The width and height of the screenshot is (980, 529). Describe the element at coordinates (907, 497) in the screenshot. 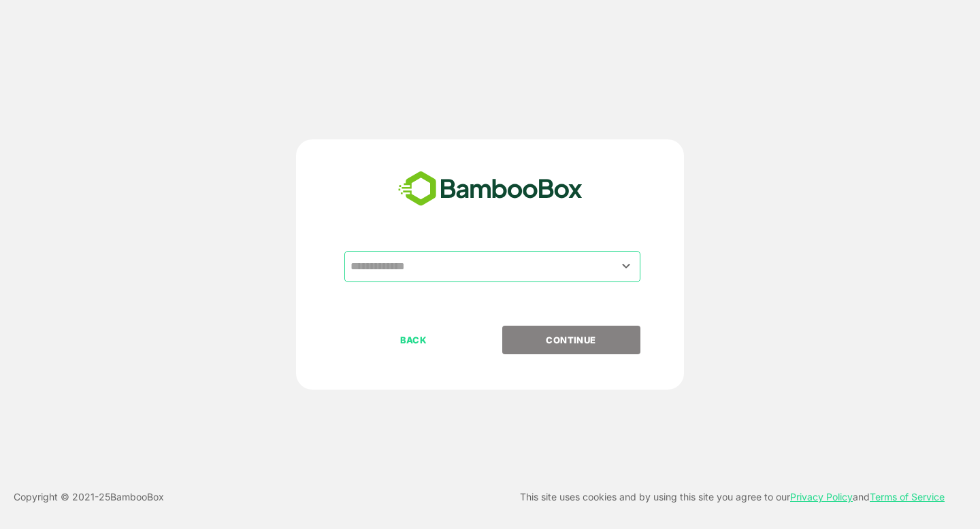

I see `a: Terms of Service` at that location.